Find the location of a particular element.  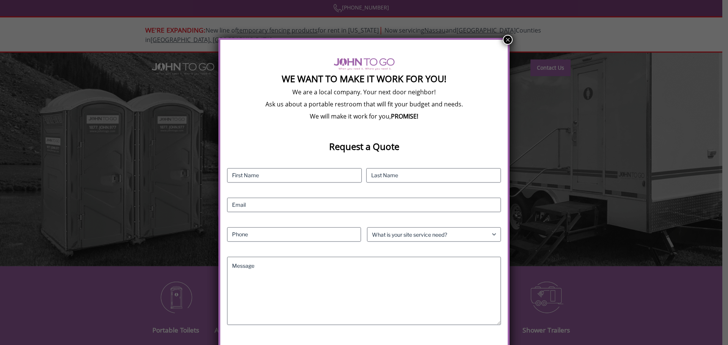

b: PROMISE! is located at coordinates (404, 116).